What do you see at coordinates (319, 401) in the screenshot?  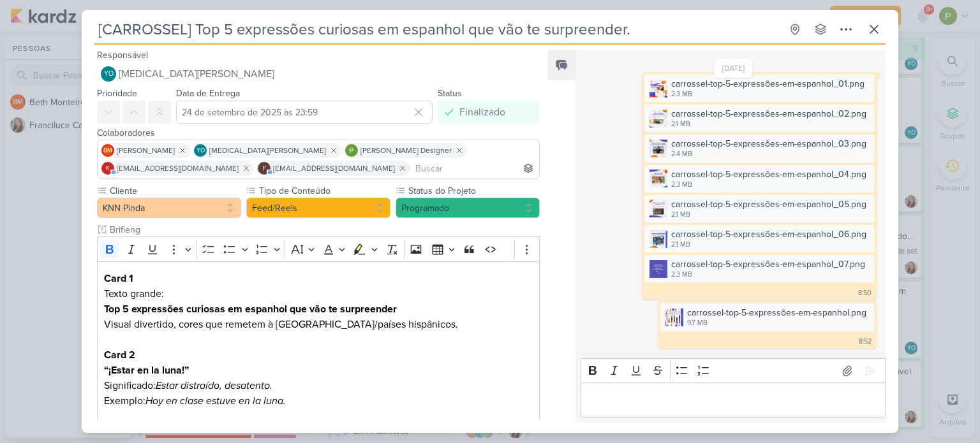 I see `p: Exemplo:` at bounding box center [319, 401].